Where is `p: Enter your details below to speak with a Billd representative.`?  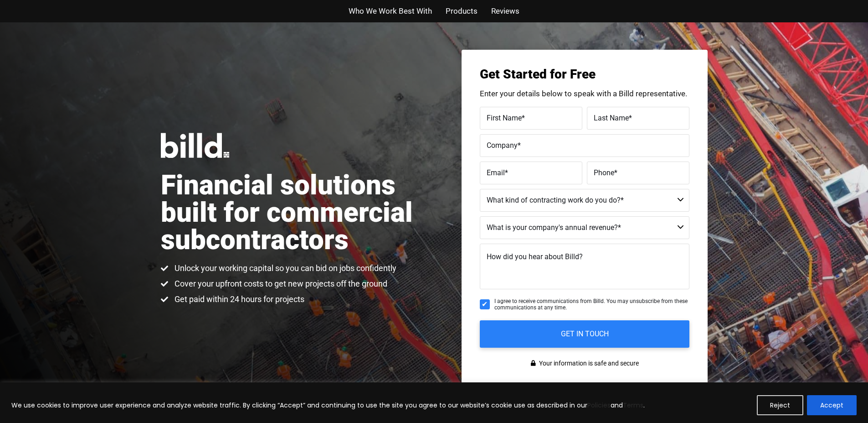 p: Enter your details below to speak with a Billd representative. is located at coordinates (585, 93).